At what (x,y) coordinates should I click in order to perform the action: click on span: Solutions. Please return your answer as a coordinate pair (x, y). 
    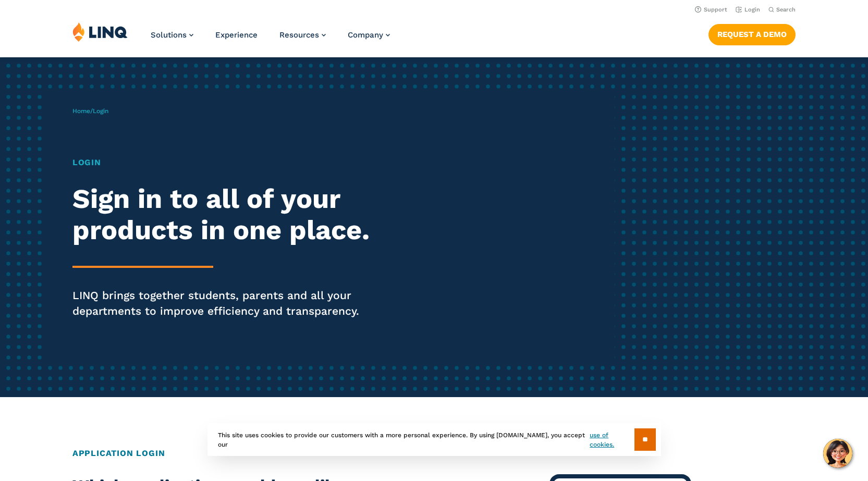
    Looking at the image, I should click on (168, 35).